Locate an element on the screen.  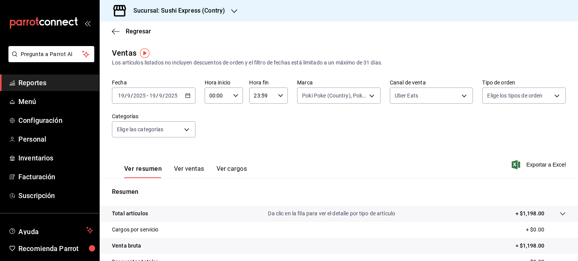
span: Configuración is located at coordinates (56, 120).